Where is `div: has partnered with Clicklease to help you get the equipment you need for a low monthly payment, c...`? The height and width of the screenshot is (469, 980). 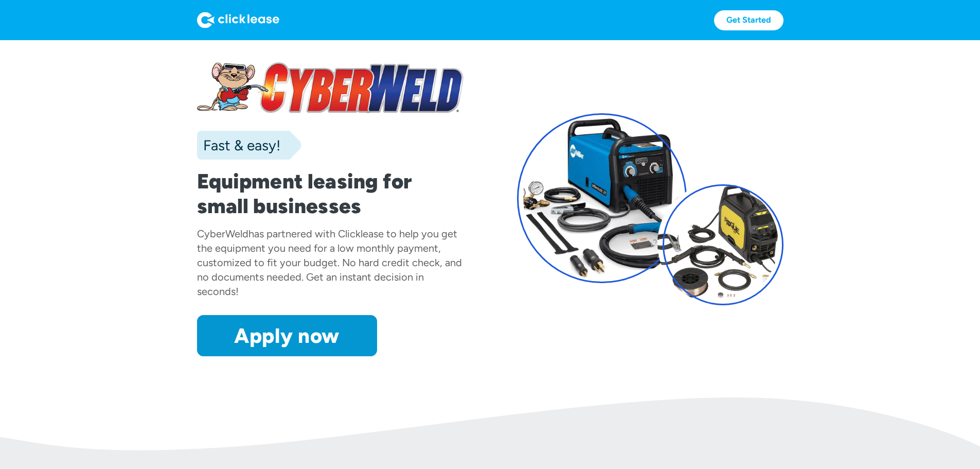
div: has partnered with Clicklease to help you get the equipment you need for a low monthly payment, c... is located at coordinates (330, 263).